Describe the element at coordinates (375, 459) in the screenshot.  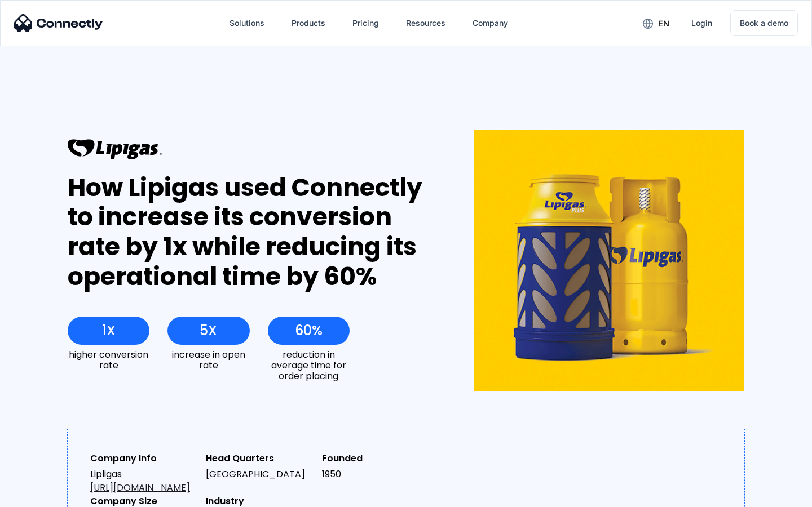
I see `div: Founded` at that location.